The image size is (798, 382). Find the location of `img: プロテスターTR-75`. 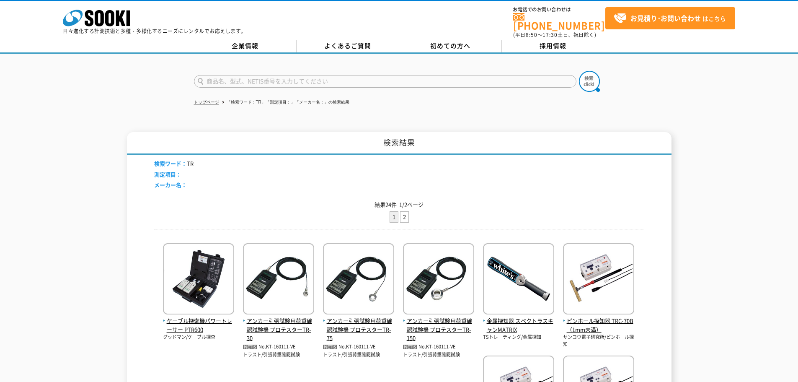

img: プロテスターTR-75 is located at coordinates (359, 279).